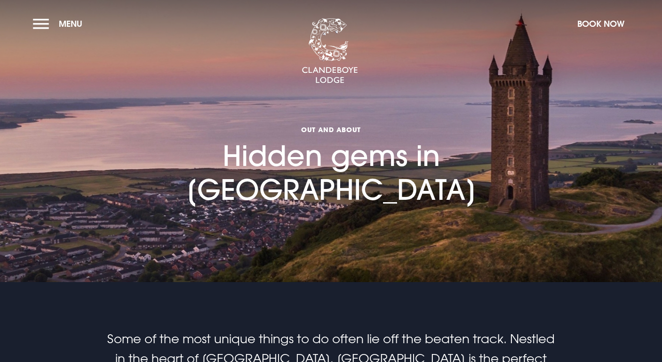 The image size is (662, 362). Describe the element at coordinates (71, 24) in the screenshot. I see `span: Menu` at that location.